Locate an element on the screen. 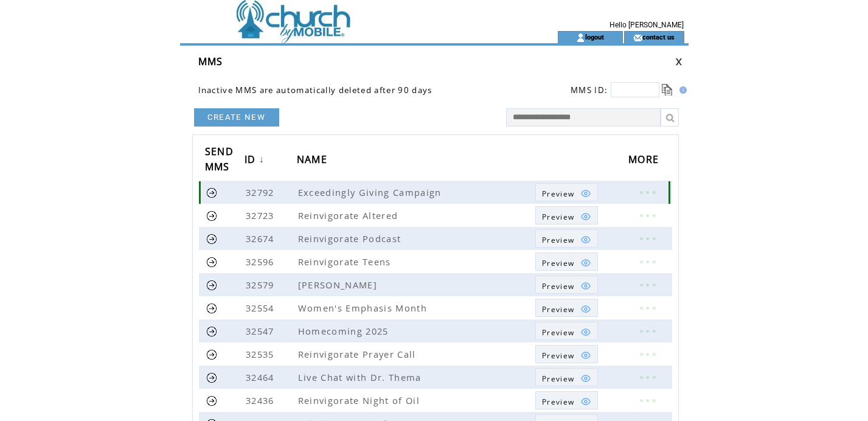 This screenshot has height=421, width=868. span: Inactive MMS are automatically deleted after 90 days is located at coordinates (315, 90).